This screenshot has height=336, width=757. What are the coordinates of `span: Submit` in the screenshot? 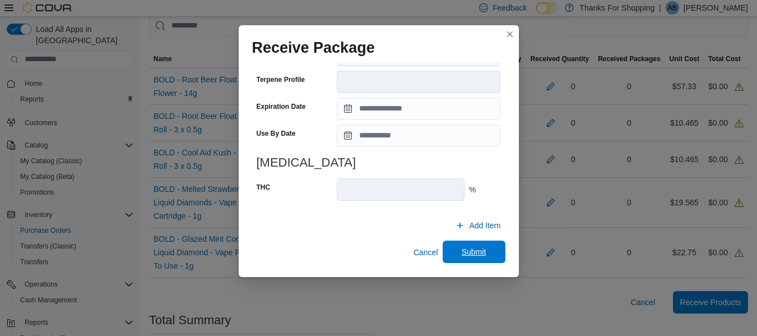 It's located at (474, 252).